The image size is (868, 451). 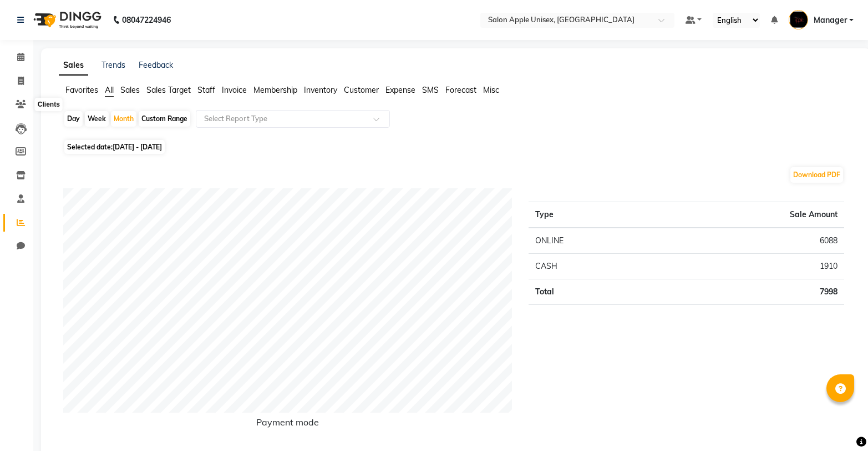 What do you see at coordinates (750, 292) in the screenshot?
I see `td: 7998` at bounding box center [750, 292].